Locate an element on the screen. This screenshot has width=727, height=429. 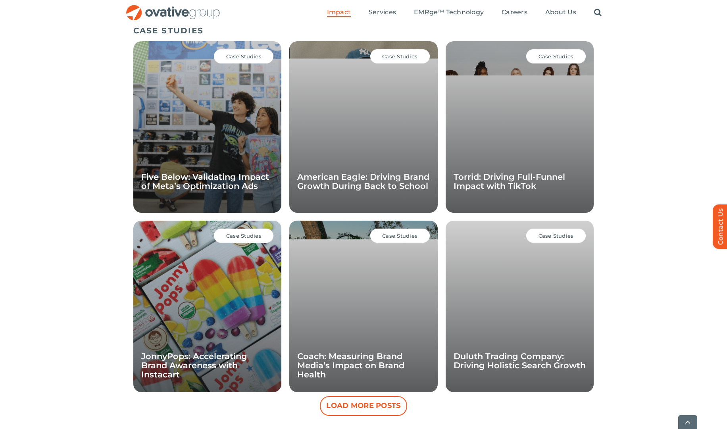
button: Load More Posts is located at coordinates (363, 406).